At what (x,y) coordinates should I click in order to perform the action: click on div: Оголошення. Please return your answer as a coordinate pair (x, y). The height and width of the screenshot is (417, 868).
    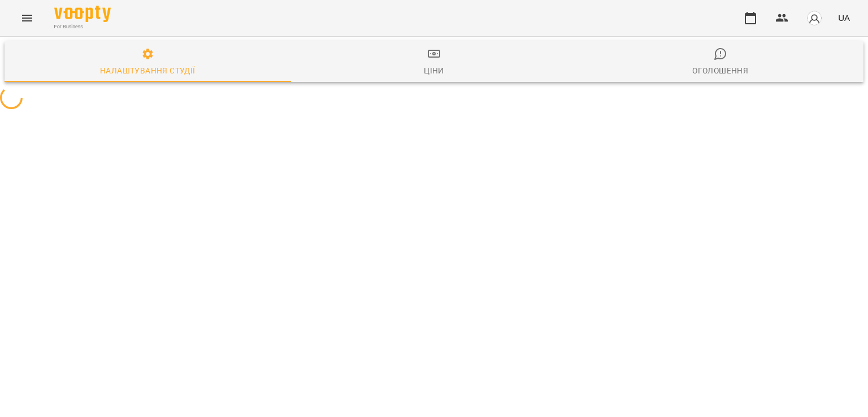
    Looking at the image, I should click on (719, 70).